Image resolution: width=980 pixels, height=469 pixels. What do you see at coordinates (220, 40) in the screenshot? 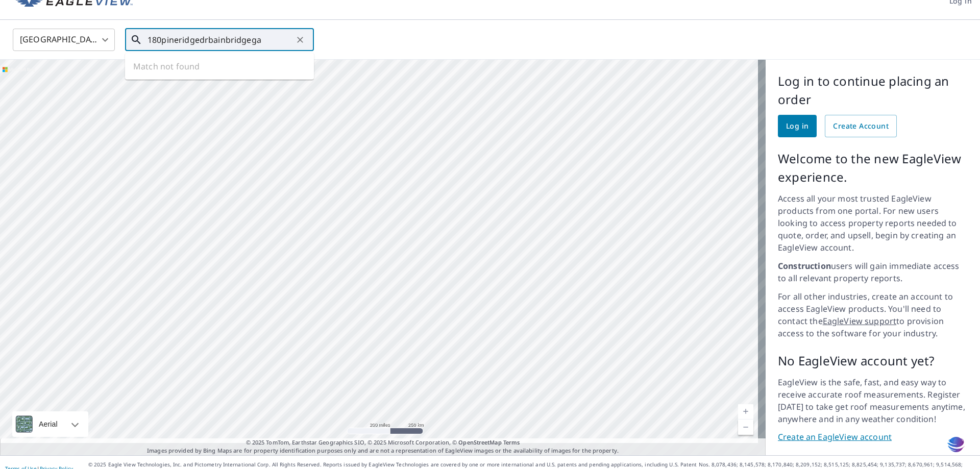
I see `input: Search by address or latitude-longitude` at bounding box center [220, 40].